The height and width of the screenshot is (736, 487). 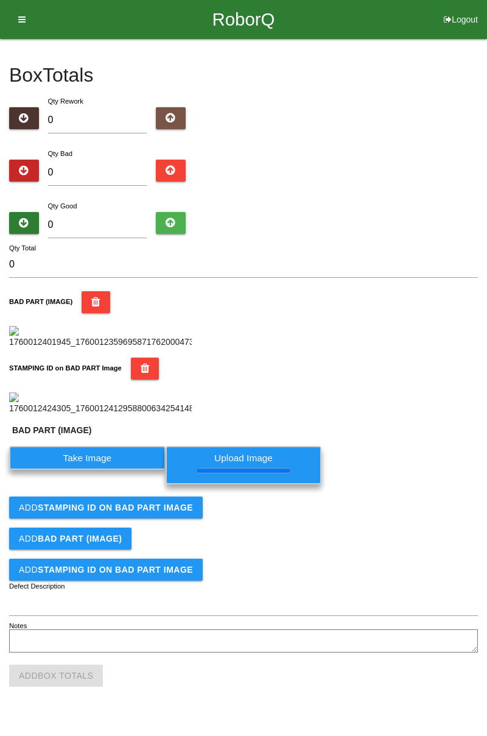 I want to click on img: 1760012401945_17600123596958717620004732491439.jpg, so click(x=101, y=337).